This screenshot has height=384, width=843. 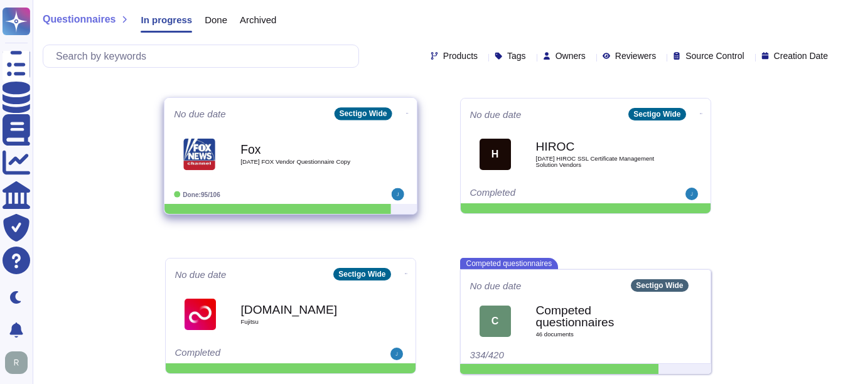 What do you see at coordinates (304, 322) in the screenshot?
I see `span: Fujitsu` at bounding box center [304, 322].